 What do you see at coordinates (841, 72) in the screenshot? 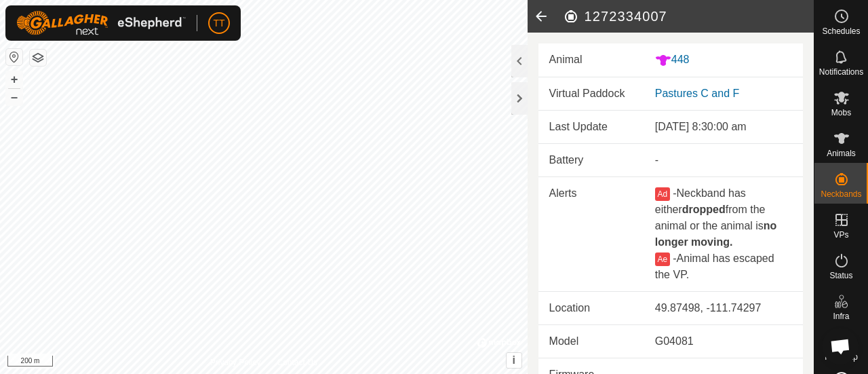
I see `span: Notifications` at bounding box center [841, 72].